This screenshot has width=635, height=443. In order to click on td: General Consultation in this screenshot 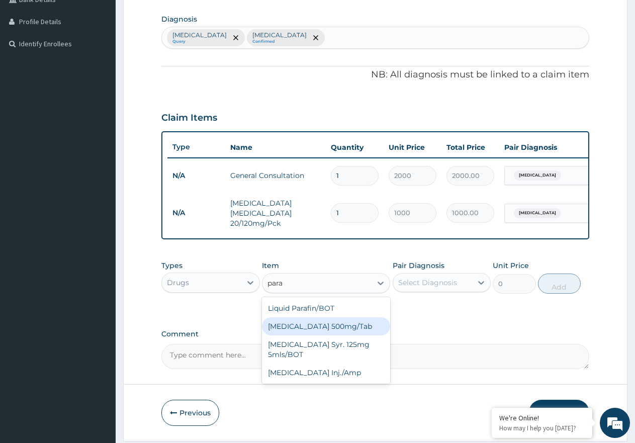, I will do `click(275, 175)`.